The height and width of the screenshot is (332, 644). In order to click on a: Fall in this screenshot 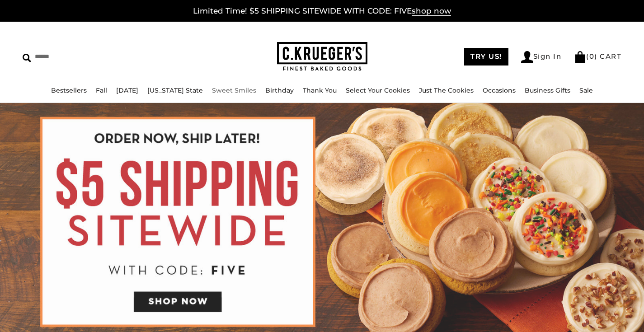, I will do `click(101, 90)`.